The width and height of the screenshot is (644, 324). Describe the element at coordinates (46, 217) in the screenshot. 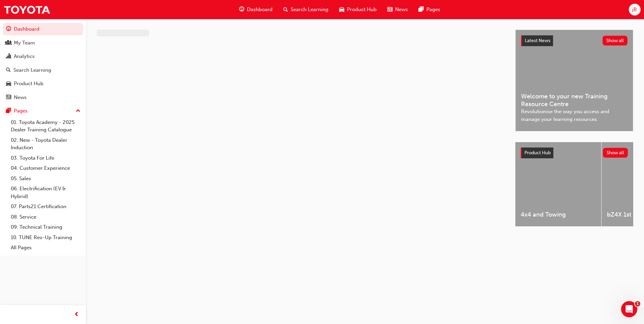

I see `a: 08. Service` at that location.